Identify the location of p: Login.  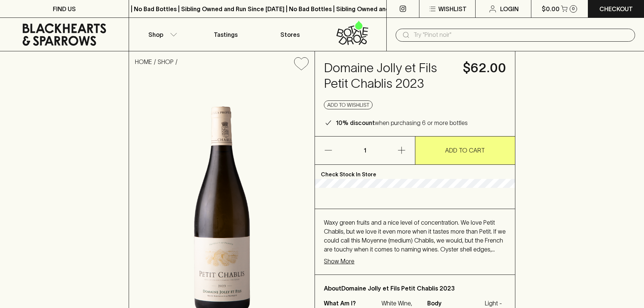
(509, 9).